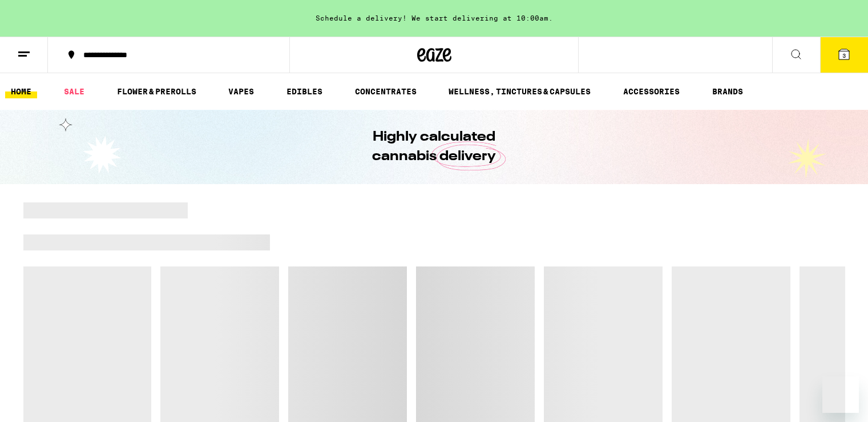 The width and height of the screenshot is (868, 422). I want to click on a: BRANDS, so click(728, 92).